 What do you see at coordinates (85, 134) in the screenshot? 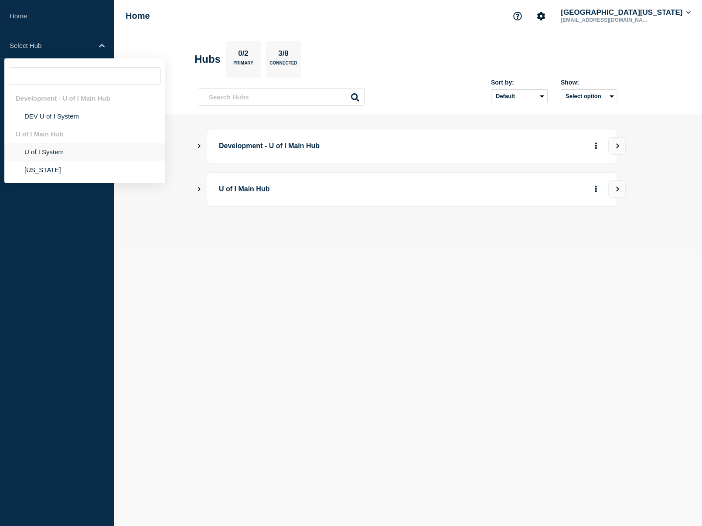
I see `div: U of I Main Hub` at bounding box center [85, 134].